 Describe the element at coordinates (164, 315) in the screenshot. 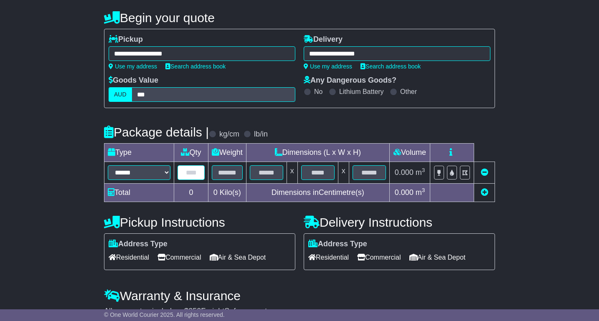

I see `span: © One World Courier 2025. All rights reserved.` at that location.